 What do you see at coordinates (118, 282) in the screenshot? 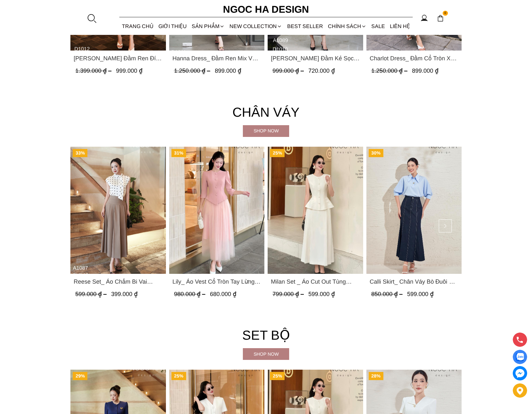
I see `span: Reese Set_ Áo Chấm Bi Vai Chờm Mix Chân Váy Xếp Ly Hông Màu Nâu Tây A1087+CV142` at bounding box center [118, 282].